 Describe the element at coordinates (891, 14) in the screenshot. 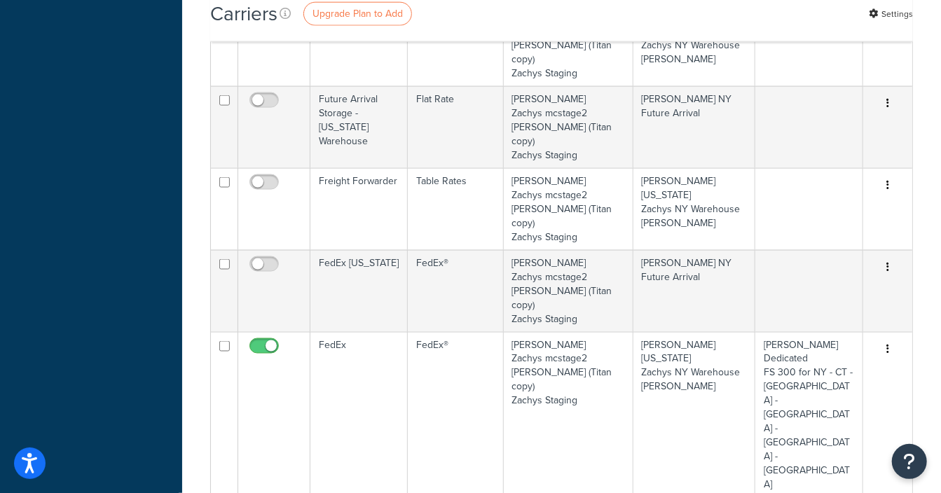

I see `a: Settings` at that location.